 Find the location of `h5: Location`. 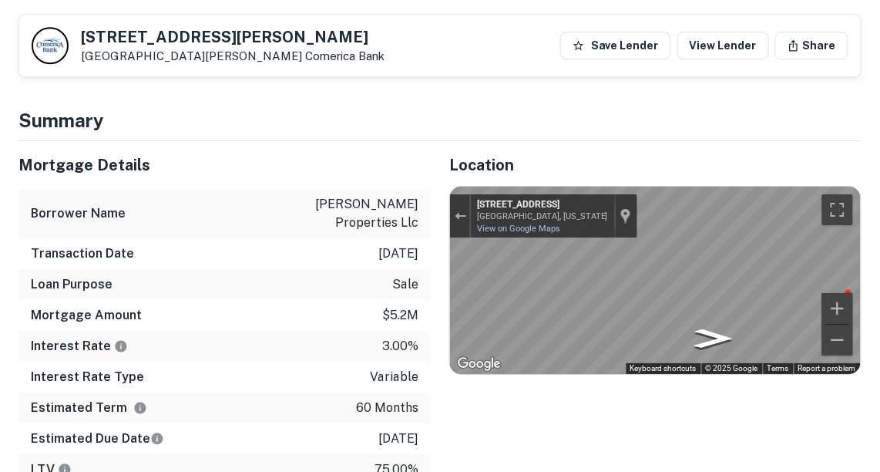

h5: Location is located at coordinates (655, 165).